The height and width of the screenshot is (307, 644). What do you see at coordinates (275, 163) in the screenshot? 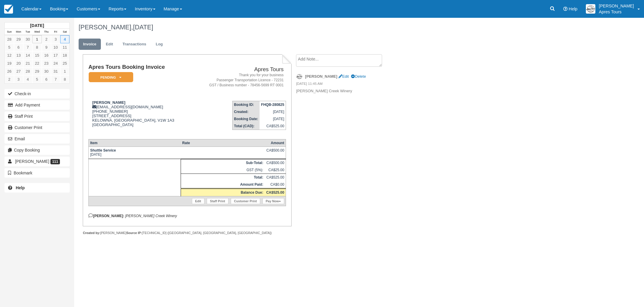
I see `td: CA$500.00` at bounding box center [275, 163].